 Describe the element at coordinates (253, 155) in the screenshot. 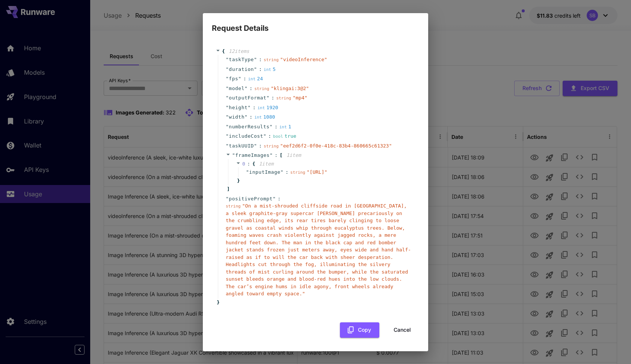

I see `span: frameImages` at that location.